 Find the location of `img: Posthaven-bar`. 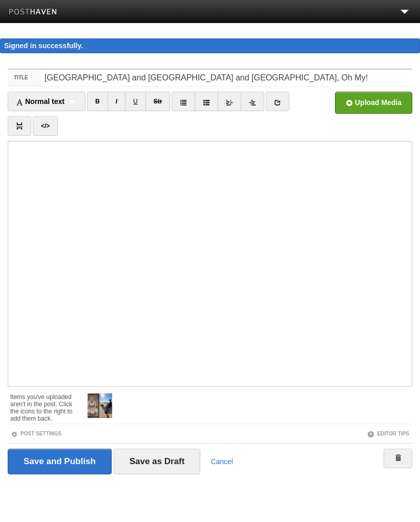

img: Posthaven-bar is located at coordinates (33, 12).